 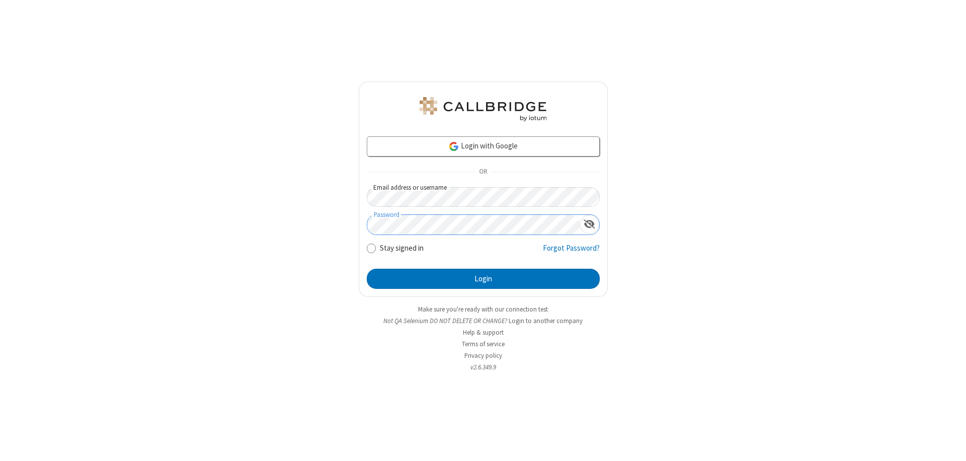 What do you see at coordinates (483, 344) in the screenshot?
I see `a: Terms of service` at bounding box center [483, 344].